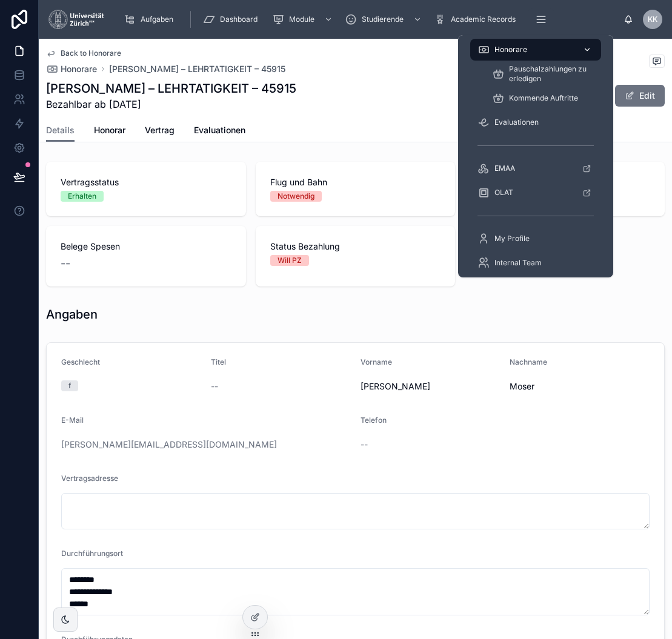  What do you see at coordinates (356, 182) in the screenshot?
I see `span: Flug und Bahn` at bounding box center [356, 182].